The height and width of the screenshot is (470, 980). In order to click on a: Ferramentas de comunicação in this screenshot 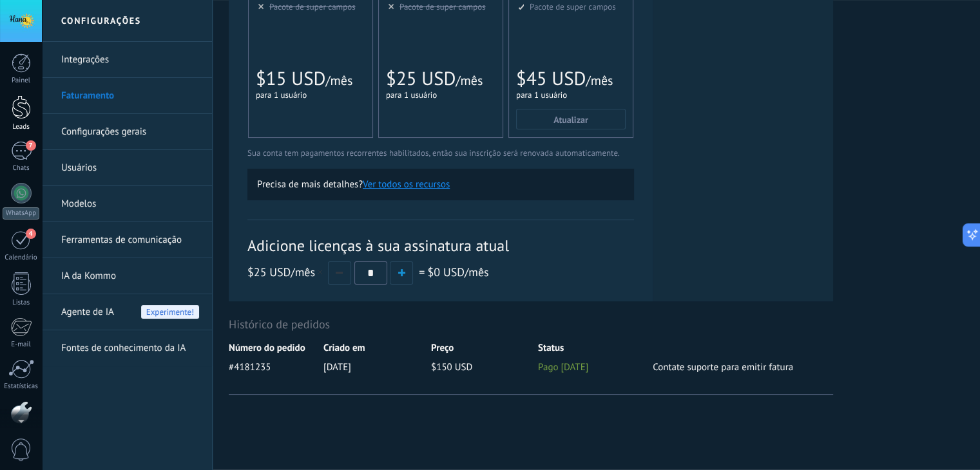, I will do `click(130, 241)`.